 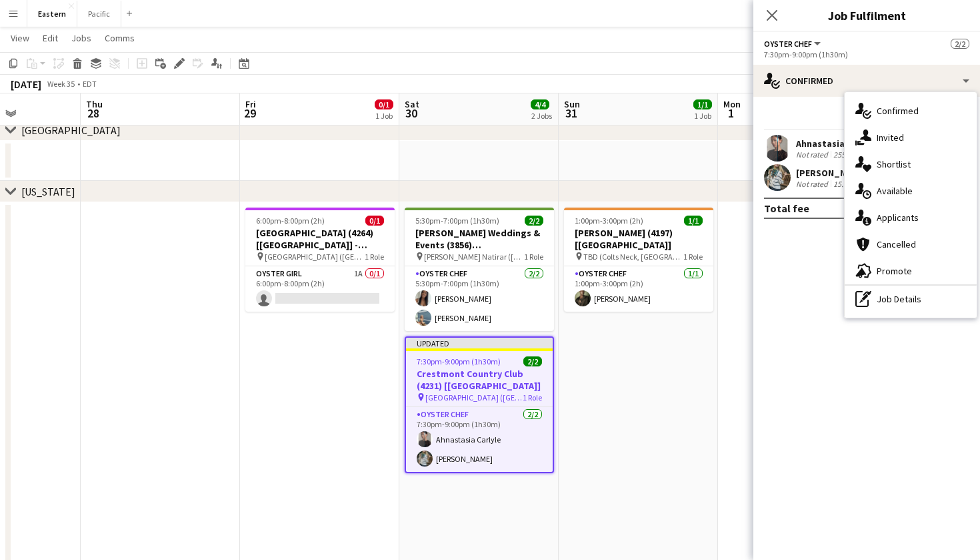 What do you see at coordinates (730, 113) in the screenshot?
I see `span: 1` at bounding box center [730, 113].